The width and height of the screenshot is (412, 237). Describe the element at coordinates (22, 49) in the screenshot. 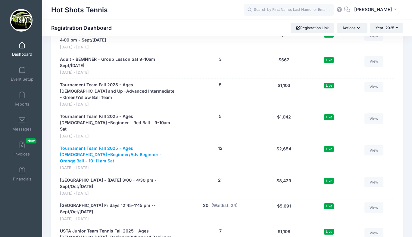

I see `a: Dashboard` at that location.